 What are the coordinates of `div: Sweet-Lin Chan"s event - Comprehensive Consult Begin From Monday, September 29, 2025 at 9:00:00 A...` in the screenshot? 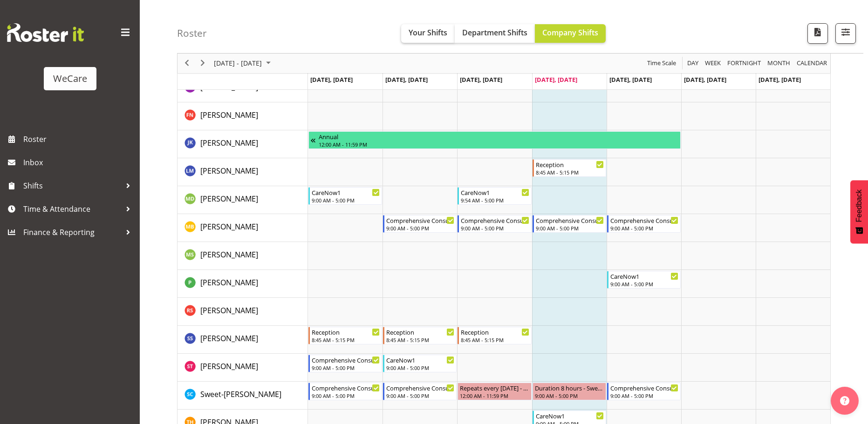 It's located at (345, 392).